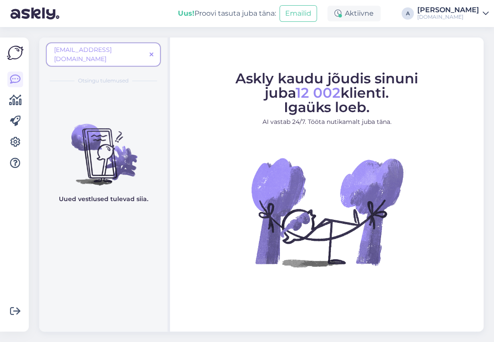  I want to click on div: A, so click(408, 14).